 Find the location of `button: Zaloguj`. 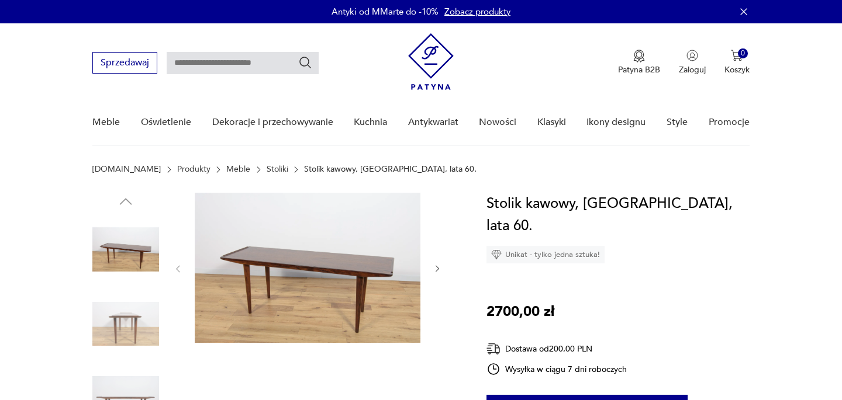

button: Zaloguj is located at coordinates (692, 63).